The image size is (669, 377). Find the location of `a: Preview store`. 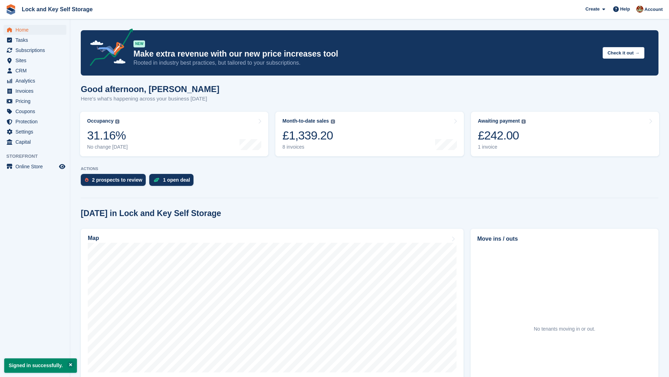

a: Preview store is located at coordinates (62, 166).